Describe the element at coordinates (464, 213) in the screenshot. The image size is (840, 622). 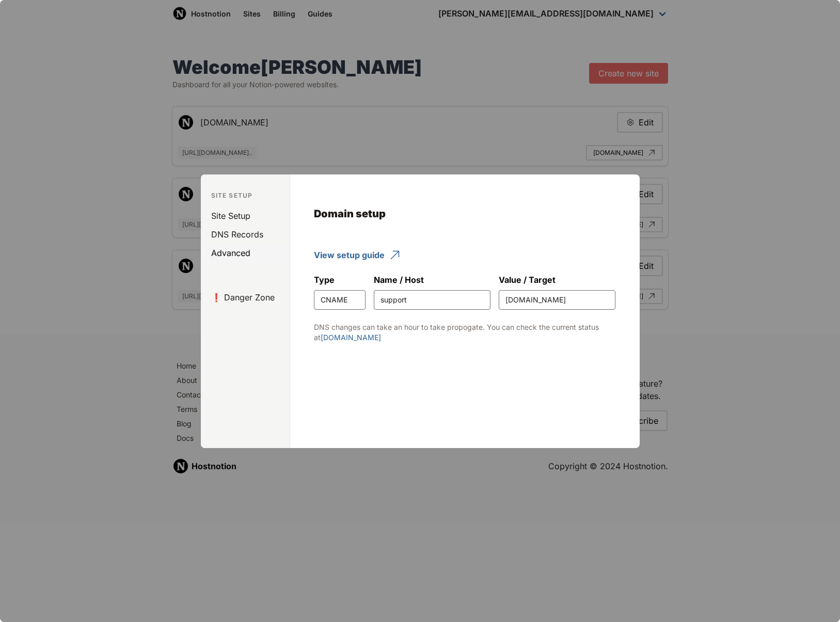
I see `h4: Domain setup` at that location.